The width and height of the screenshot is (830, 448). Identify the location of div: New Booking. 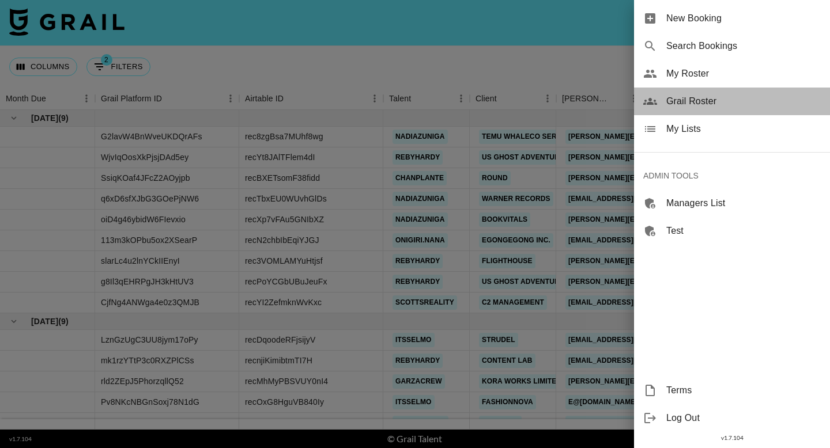
(732, 18).